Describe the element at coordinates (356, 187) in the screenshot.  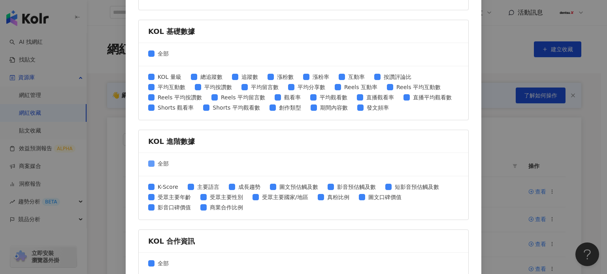
I see `span: 影音預估觸及數` at that location.